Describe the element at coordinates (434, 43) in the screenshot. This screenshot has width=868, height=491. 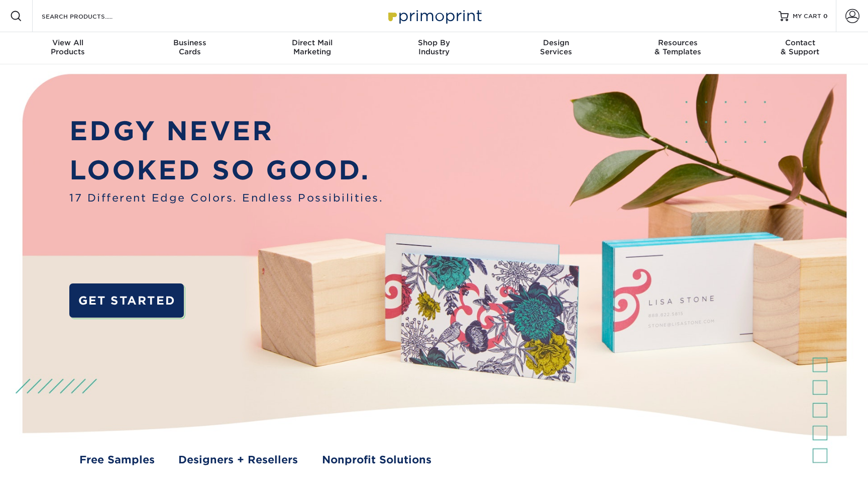
I see `span: Shop By` at that location.